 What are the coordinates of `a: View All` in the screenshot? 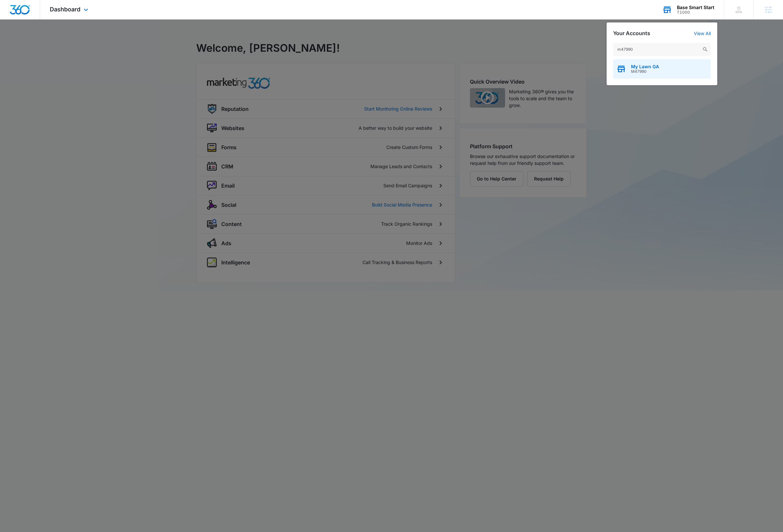 It's located at (703, 33).